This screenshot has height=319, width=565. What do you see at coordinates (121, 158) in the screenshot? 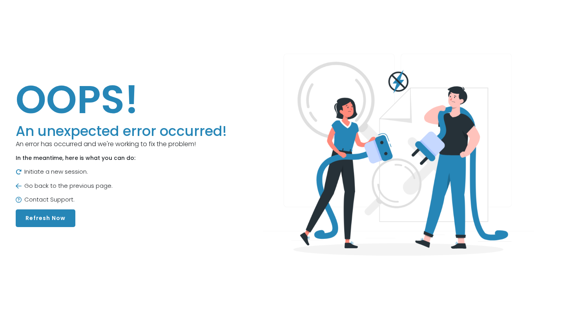
I see `p: In the meantime, here is what you can do:` at bounding box center [121, 158].